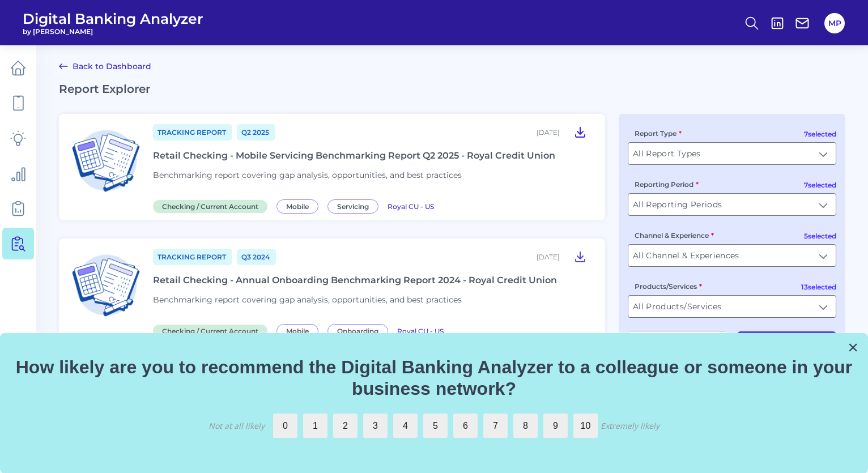 The height and width of the screenshot is (473, 868). What do you see at coordinates (358, 331) in the screenshot?
I see `span: Onboarding` at bounding box center [358, 331].